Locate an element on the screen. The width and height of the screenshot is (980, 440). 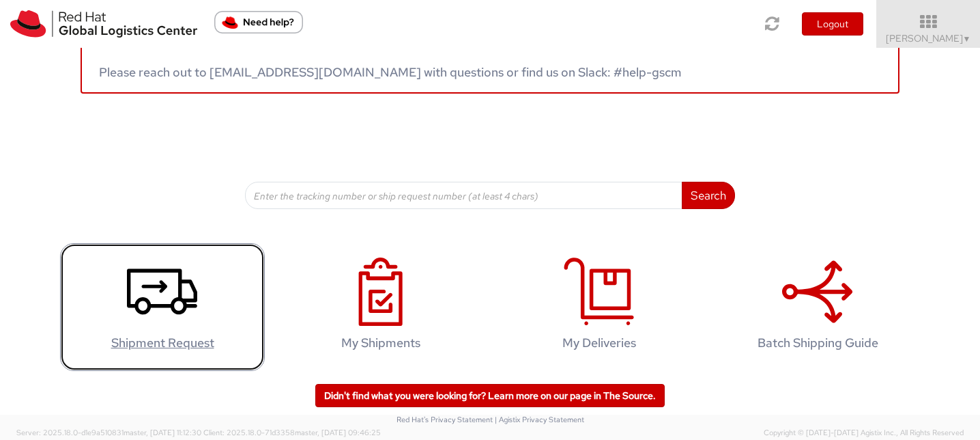
button: Need help? is located at coordinates (258, 22).